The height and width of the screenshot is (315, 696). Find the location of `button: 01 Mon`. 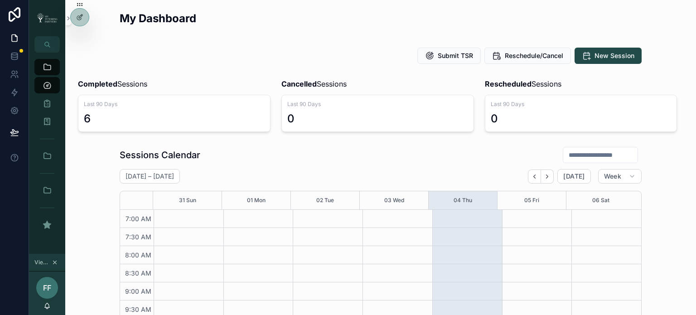

button: 01 Mon is located at coordinates (256, 200).